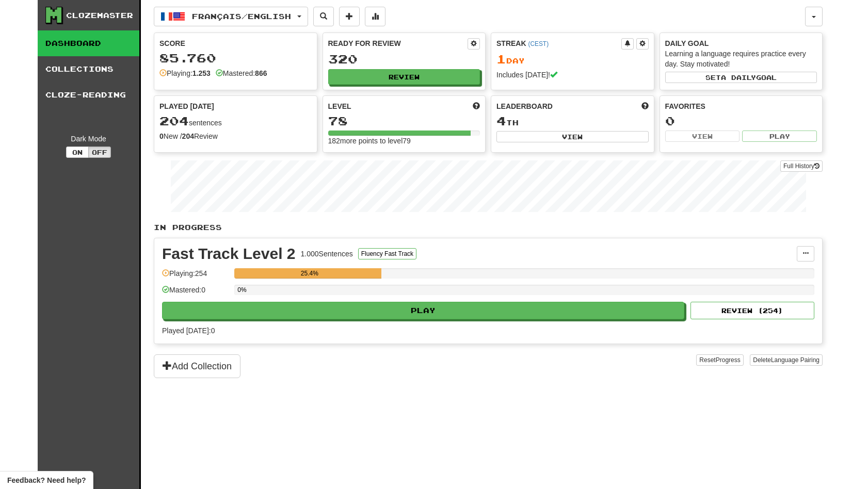  Describe the element at coordinates (572, 122) in the screenshot. I see `div: th` at that location.